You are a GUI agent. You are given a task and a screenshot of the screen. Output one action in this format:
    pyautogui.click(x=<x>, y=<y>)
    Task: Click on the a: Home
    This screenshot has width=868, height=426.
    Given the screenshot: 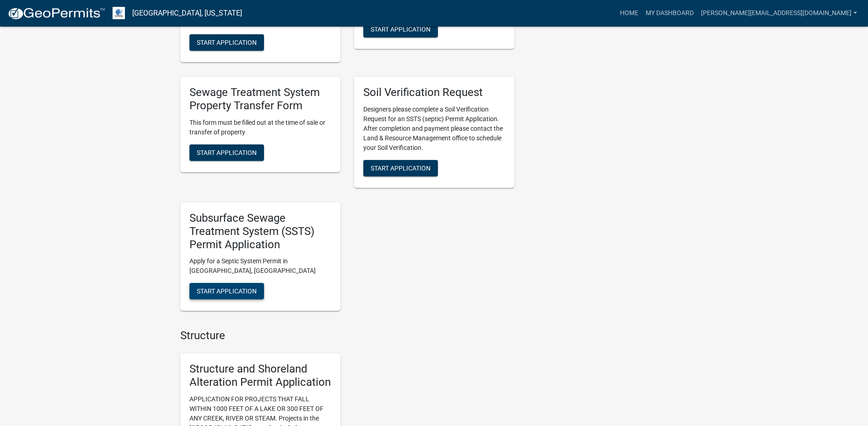 What is the action you would take?
    pyautogui.click(x=629, y=13)
    